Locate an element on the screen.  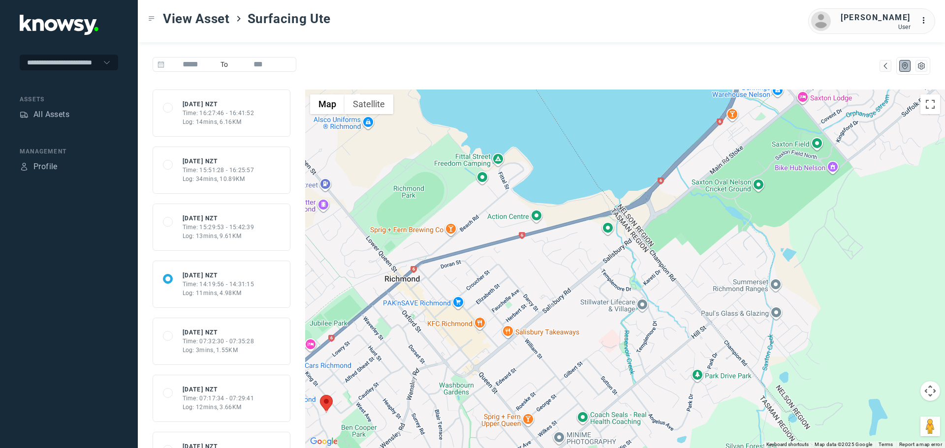
button: Show street map is located at coordinates (327, 104).